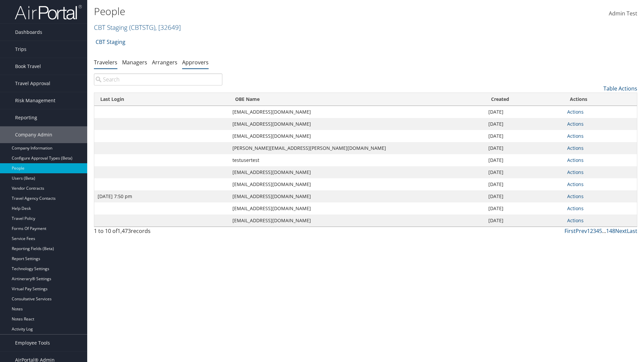 The image size is (644, 362). What do you see at coordinates (28, 66) in the screenshot?
I see `span: Book Travel` at bounding box center [28, 66].